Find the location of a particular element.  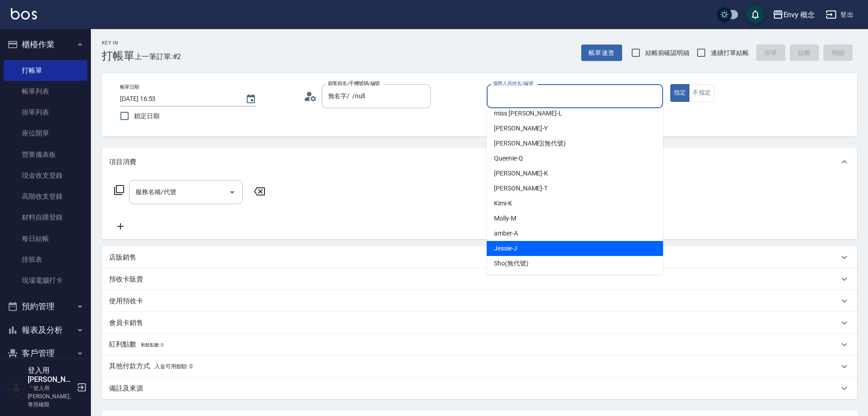

span: 連續打單結帳 is located at coordinates (730, 53).